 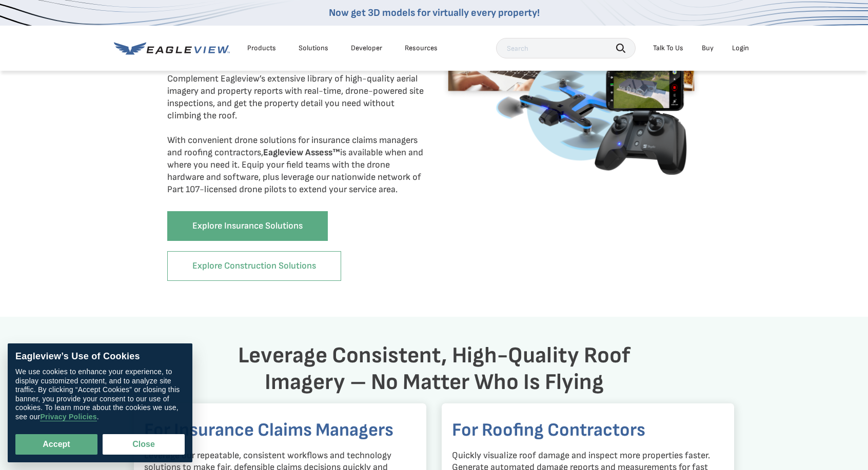 What do you see at coordinates (262, 48) in the screenshot?
I see `div: Products` at bounding box center [262, 48].